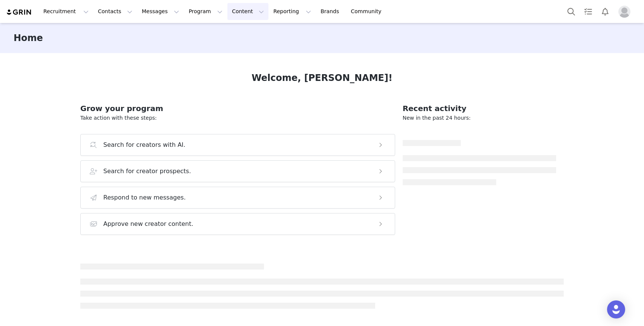 The height and width of the screenshot is (326, 644). I want to click on button: Messages, so click(160, 11).